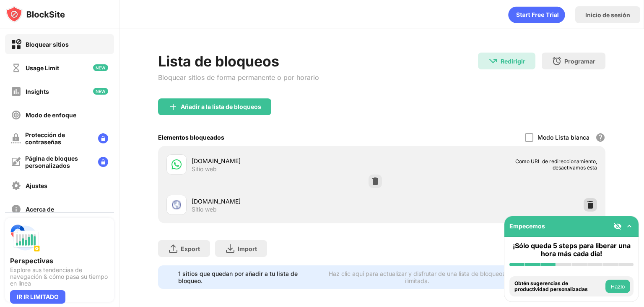 The height and width of the screenshot is (307, 644). Describe the element at coordinates (537, 15) in the screenshot. I see `div: animation` at that location.